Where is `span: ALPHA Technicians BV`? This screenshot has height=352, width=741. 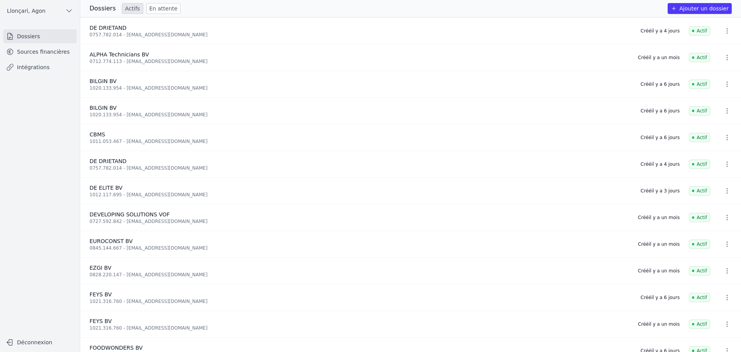 span: ALPHA Technicians BV is located at coordinates (119, 54).